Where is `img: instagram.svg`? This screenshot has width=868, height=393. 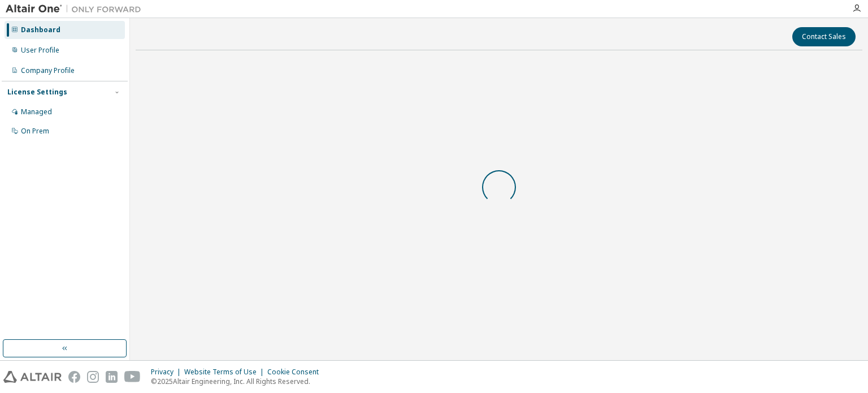
img: instagram.svg is located at coordinates (93, 376).